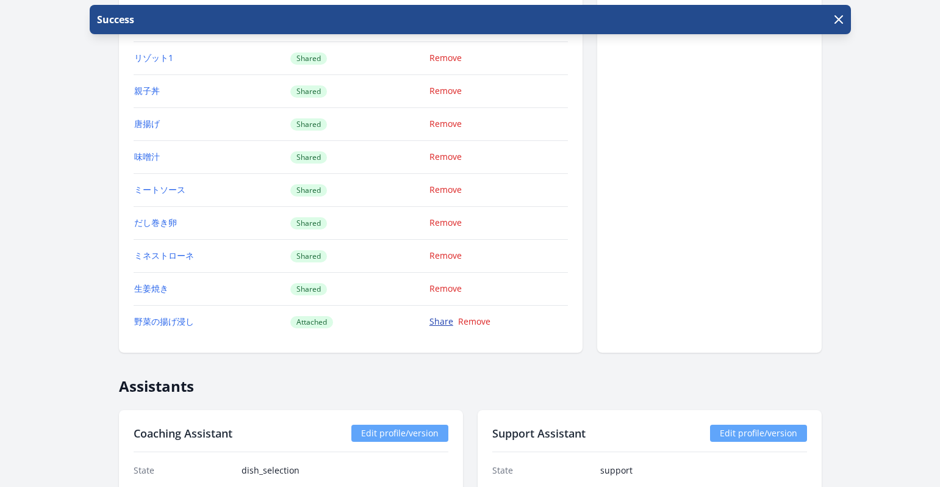  I want to click on a: 生姜焼き, so click(151, 288).